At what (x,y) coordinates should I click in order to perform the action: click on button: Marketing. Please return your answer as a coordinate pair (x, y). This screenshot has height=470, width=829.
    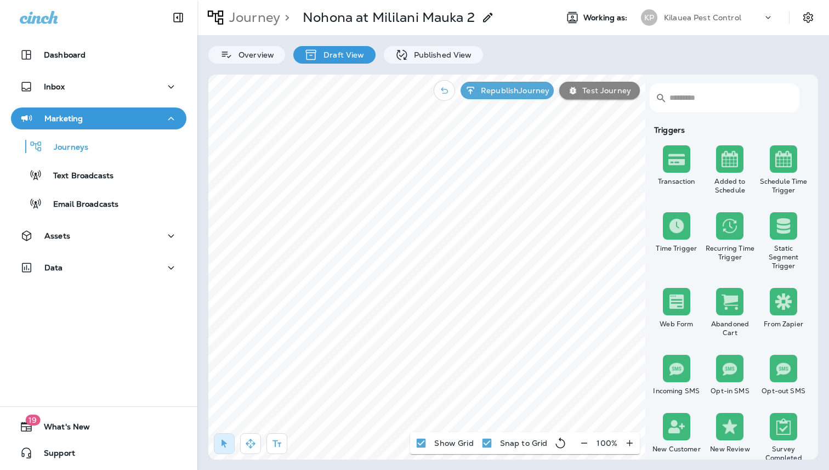
    Looking at the image, I should click on (99, 118).